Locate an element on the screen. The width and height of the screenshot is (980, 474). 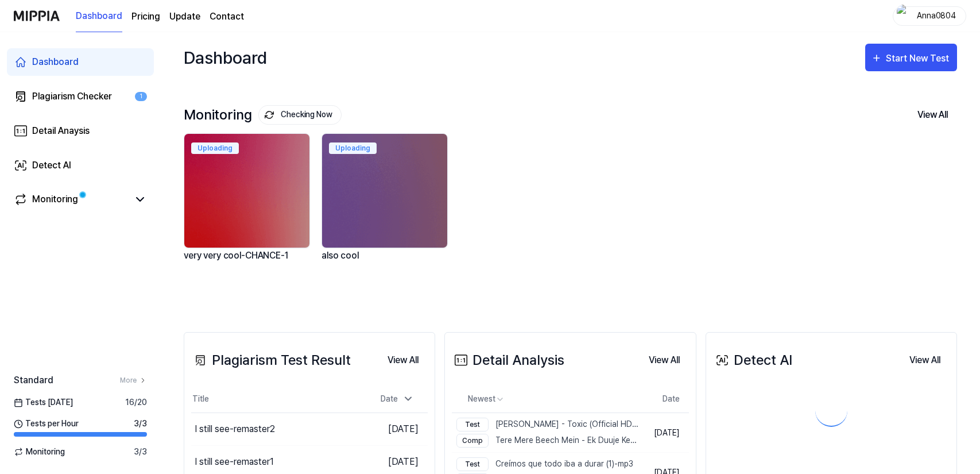
div: 1 is located at coordinates (140, 97).